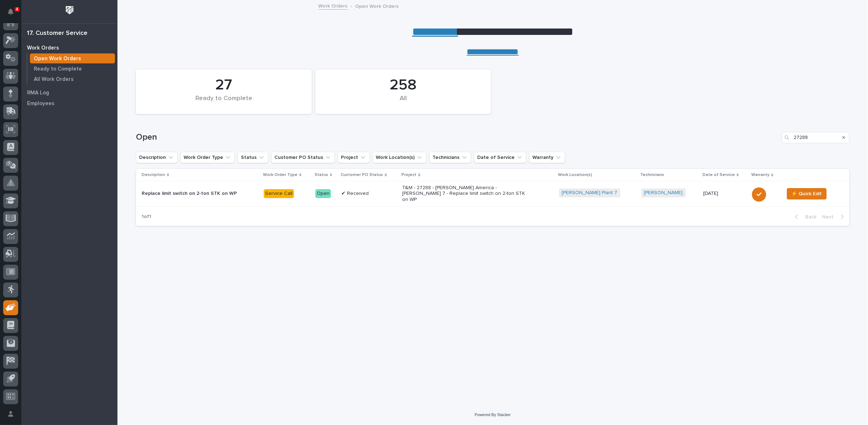 The width and height of the screenshot is (868, 425). What do you see at coordinates (58, 33) in the screenshot?
I see `div: 17. Customer Service` at bounding box center [58, 33].